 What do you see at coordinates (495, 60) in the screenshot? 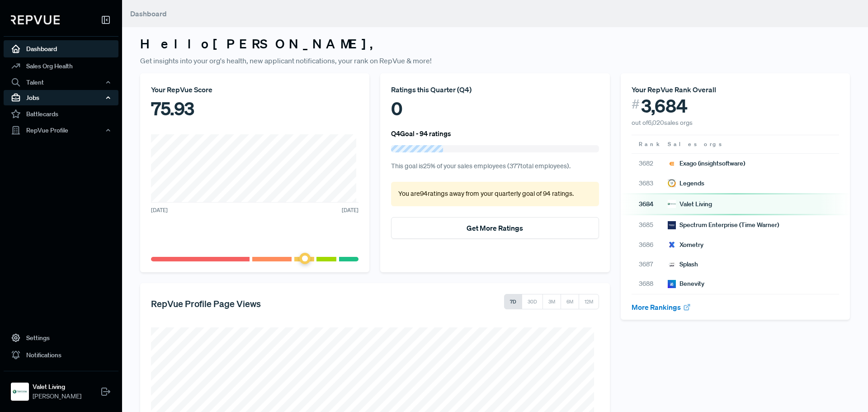
I see `p: Get insights into your org's health, new applicant notifications, your rank on RepVue & more!` at bounding box center [495, 60].